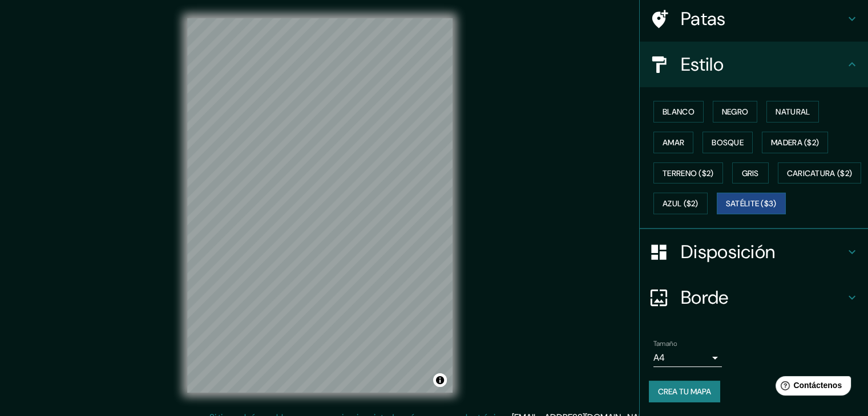 The height and width of the screenshot is (416, 868). Describe the element at coordinates (674, 142) in the screenshot. I see `button: Amar` at that location.